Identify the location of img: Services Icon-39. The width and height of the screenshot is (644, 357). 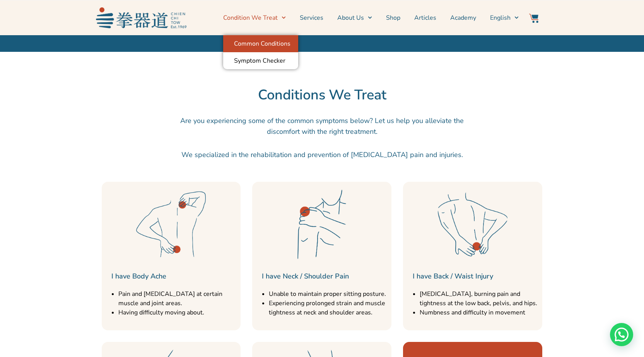
(171, 225).